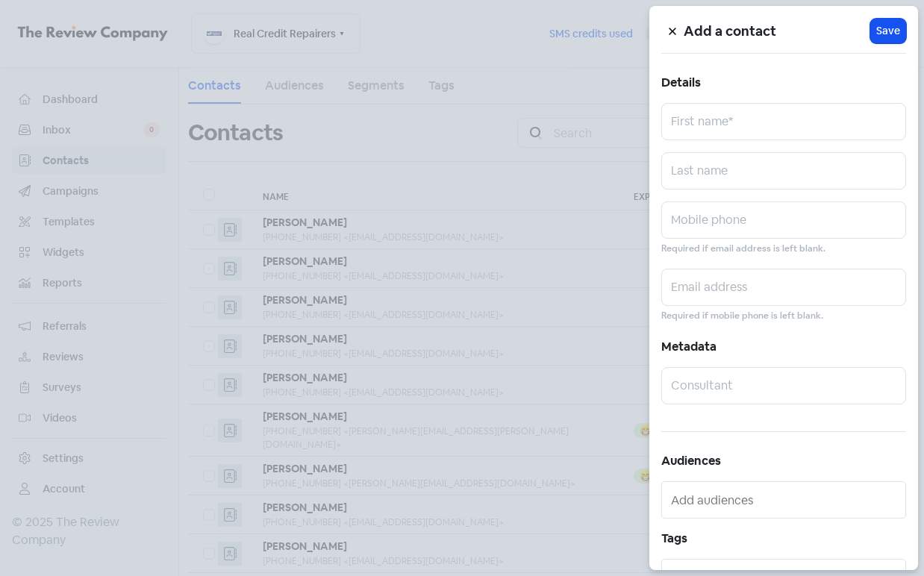  Describe the element at coordinates (783, 386) in the screenshot. I see `input: Consultant` at that location.